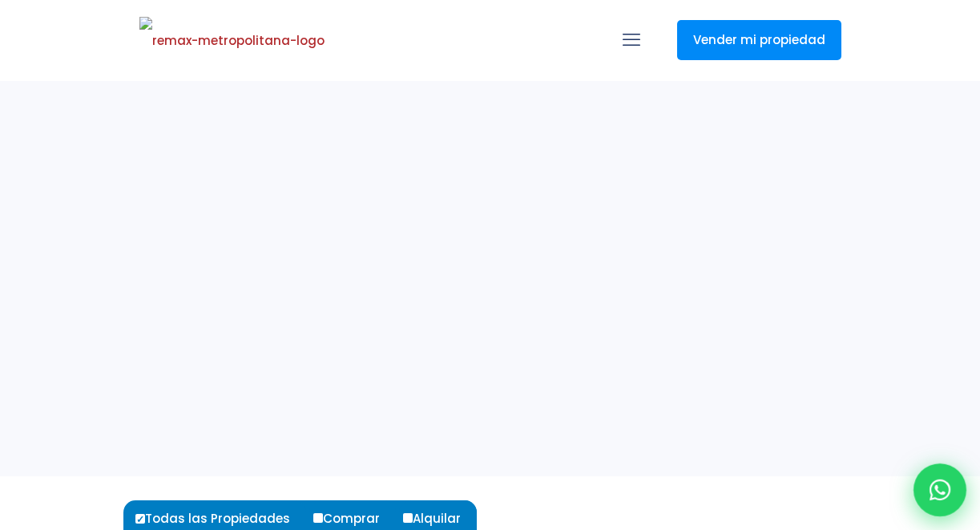 The width and height of the screenshot is (980, 530). Describe the element at coordinates (318, 518) in the screenshot. I see `input: Comprar` at that location.